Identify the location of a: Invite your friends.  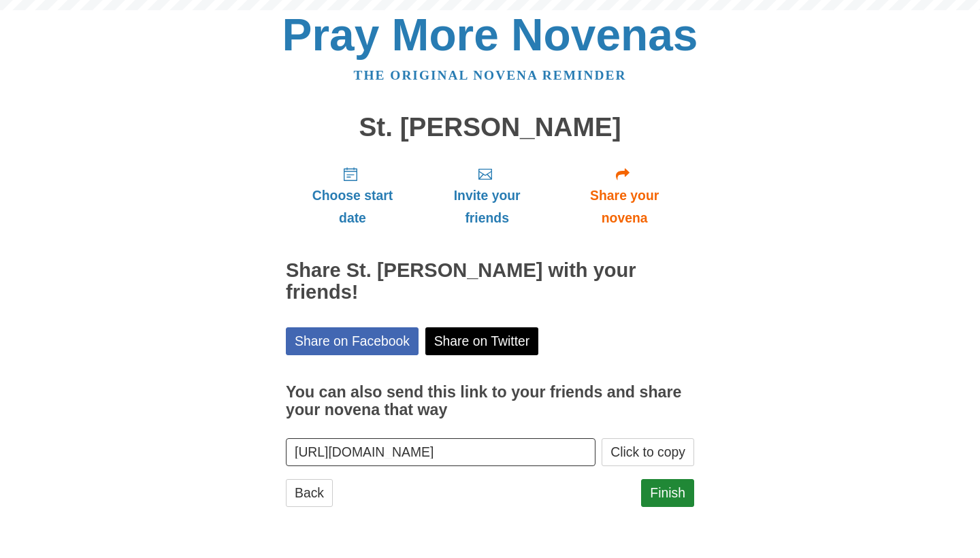
(487, 195).